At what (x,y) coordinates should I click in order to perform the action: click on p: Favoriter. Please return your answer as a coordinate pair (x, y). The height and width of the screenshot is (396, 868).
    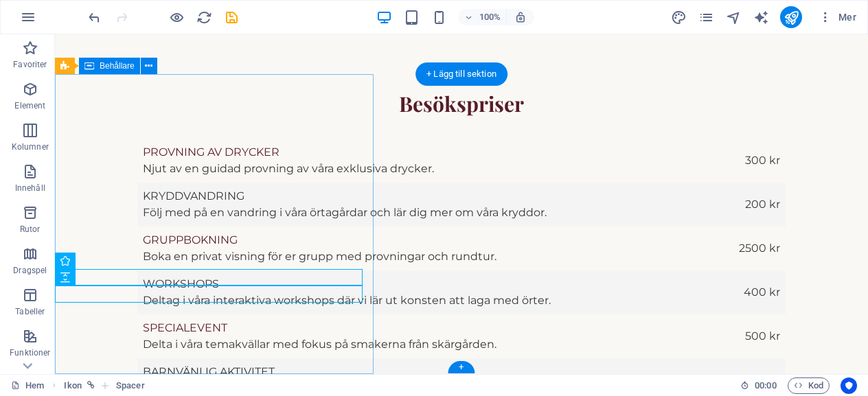
    Looking at the image, I should click on (29, 64).